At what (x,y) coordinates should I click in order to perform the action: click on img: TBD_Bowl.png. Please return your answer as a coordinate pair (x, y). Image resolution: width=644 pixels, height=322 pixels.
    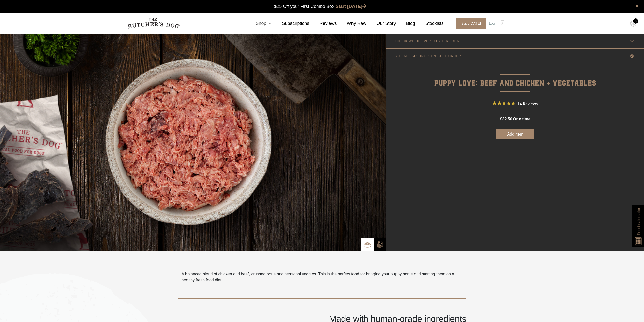
    Looking at the image, I should click on (367, 245).